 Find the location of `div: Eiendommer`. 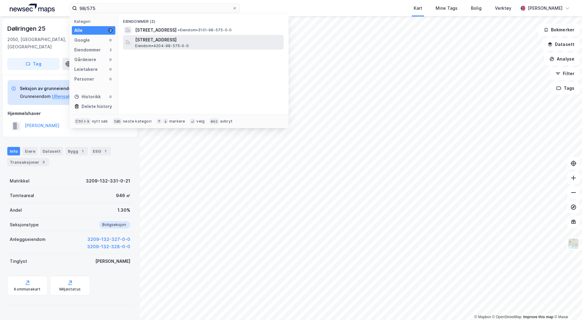

div: Eiendommer is located at coordinates (87, 50).